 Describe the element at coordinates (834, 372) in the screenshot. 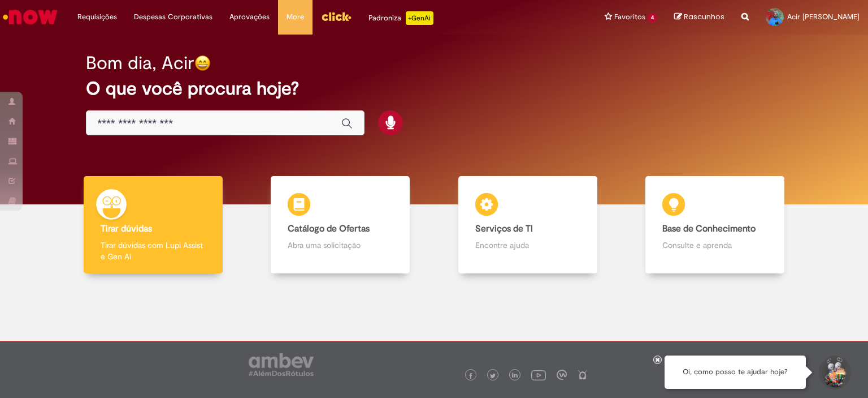

I see `button: Iniciar Conversa de Suporte` at that location.